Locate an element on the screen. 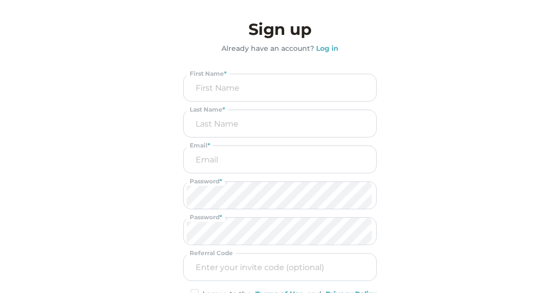  div: Referral Code is located at coordinates (211, 253).